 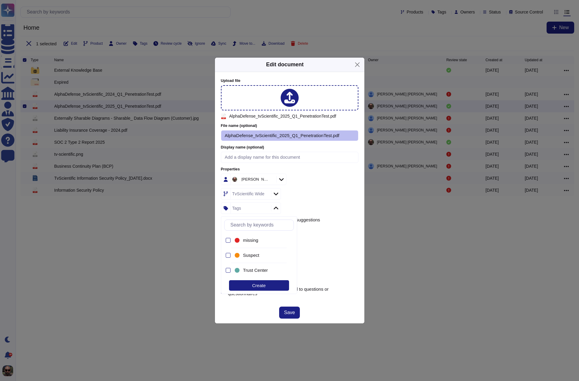 What do you see at coordinates (248, 194) in the screenshot?
I see `div: TvScientific Wide` at bounding box center [248, 194].